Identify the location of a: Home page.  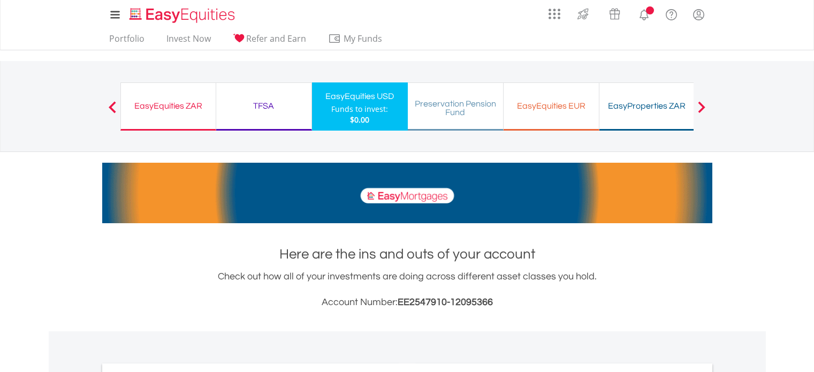
(182, 13).